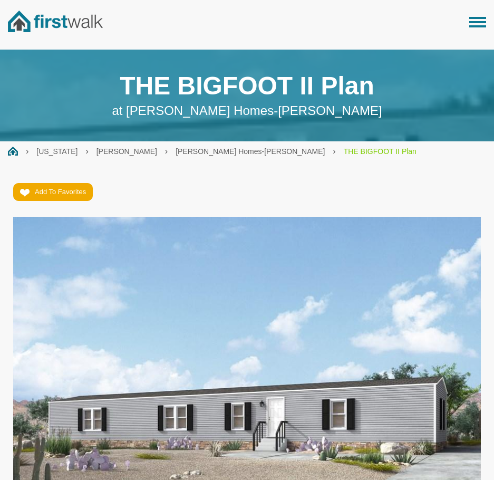 Image resolution: width=494 pixels, height=480 pixels. Describe the element at coordinates (247, 86) in the screenshot. I see `h1: THE BIGFOOT II Plan` at that location.